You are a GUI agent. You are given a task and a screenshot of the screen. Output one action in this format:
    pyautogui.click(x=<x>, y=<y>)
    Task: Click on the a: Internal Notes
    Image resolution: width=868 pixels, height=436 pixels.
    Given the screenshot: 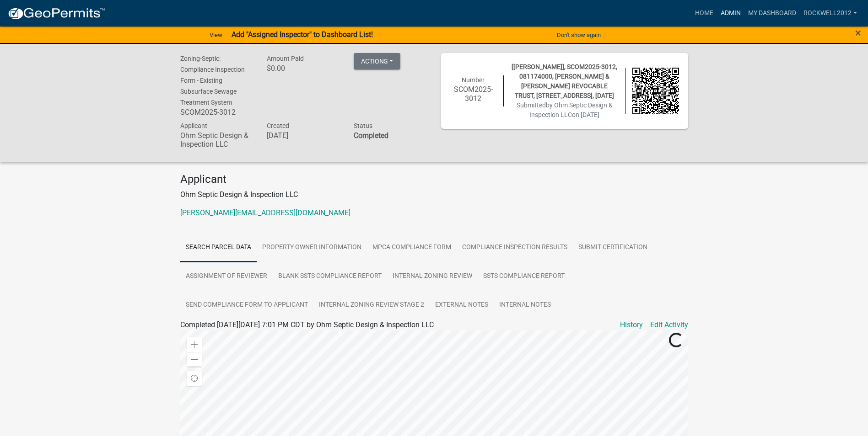 What is the action you would take?
    pyautogui.click(x=525, y=306)
    